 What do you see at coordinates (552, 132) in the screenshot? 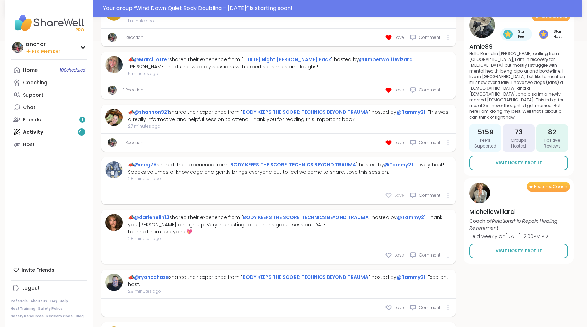
I see `span: 82` at bounding box center [552, 132].